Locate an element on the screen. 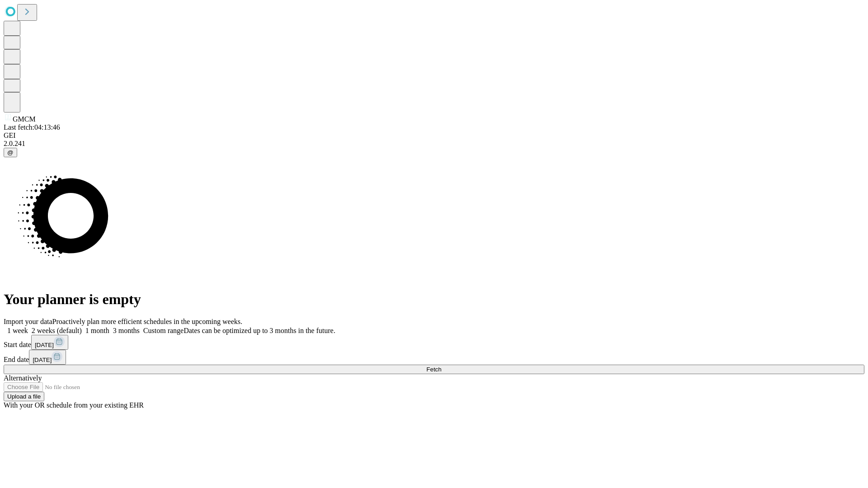 The width and height of the screenshot is (868, 488). span: 3 months is located at coordinates (126, 330).